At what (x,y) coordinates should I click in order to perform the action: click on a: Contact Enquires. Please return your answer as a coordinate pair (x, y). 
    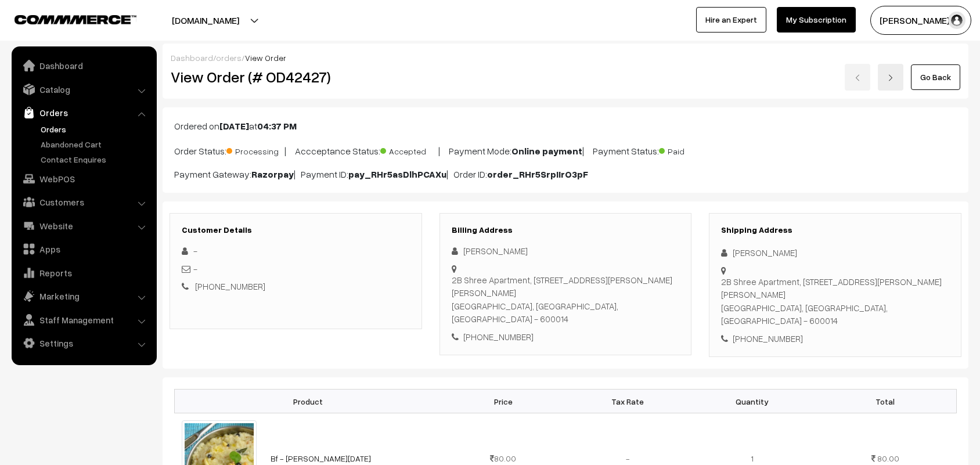
    Looking at the image, I should click on (95, 159).